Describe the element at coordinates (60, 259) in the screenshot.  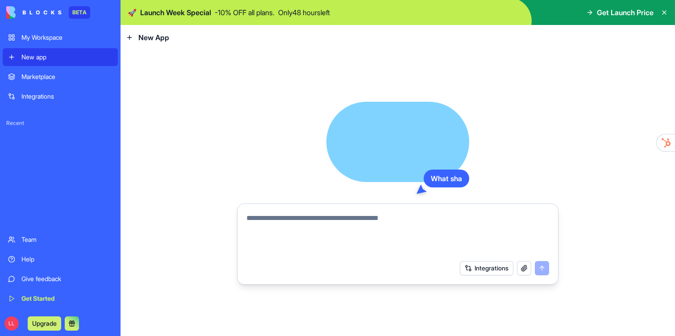
I see `a: Help` at that location.